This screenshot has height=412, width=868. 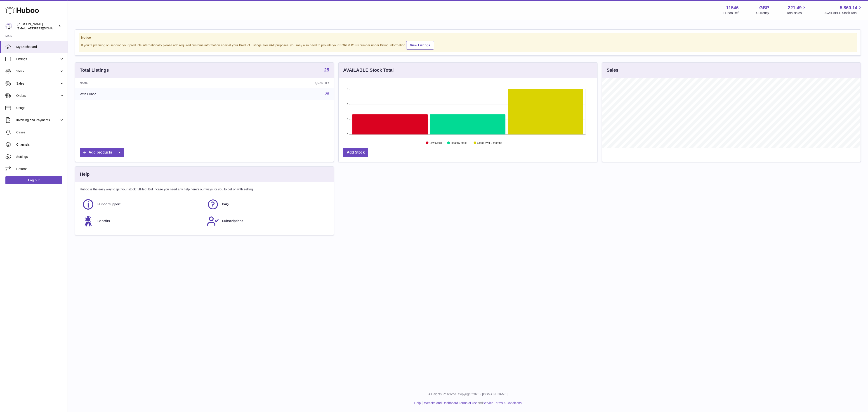 What do you see at coordinates (232, 221) in the screenshot?
I see `span: Subscriptions` at bounding box center [232, 221].